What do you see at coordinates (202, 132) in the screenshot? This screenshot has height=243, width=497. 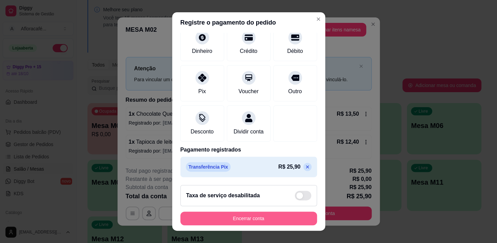 I see `div: Desconto` at bounding box center [202, 132].